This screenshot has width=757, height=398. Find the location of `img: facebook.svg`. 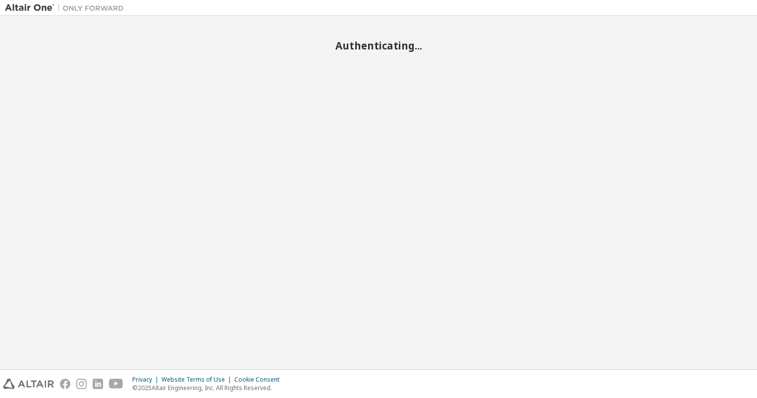

img: facebook.svg is located at coordinates (65, 384).